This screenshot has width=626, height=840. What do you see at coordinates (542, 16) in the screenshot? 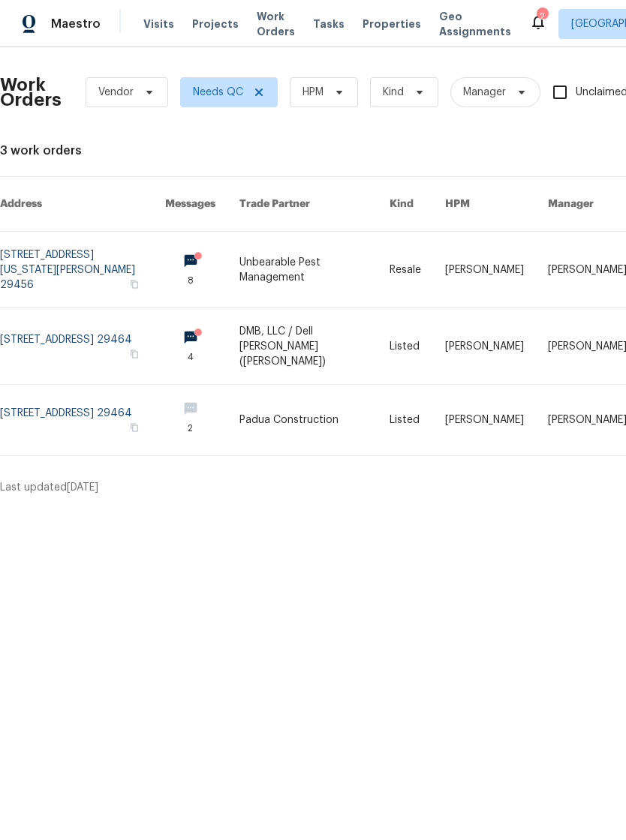
I see `div: 2` at bounding box center [542, 16].